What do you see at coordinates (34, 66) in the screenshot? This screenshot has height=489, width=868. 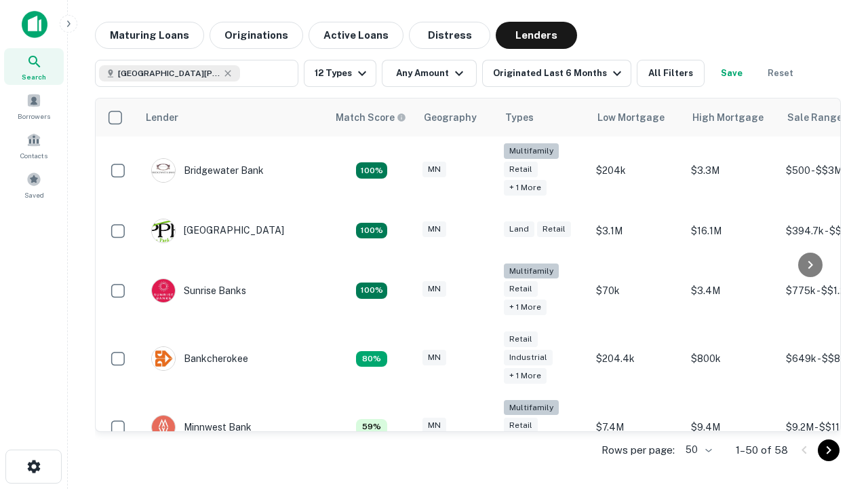 I see `div: Search` at bounding box center [34, 66].